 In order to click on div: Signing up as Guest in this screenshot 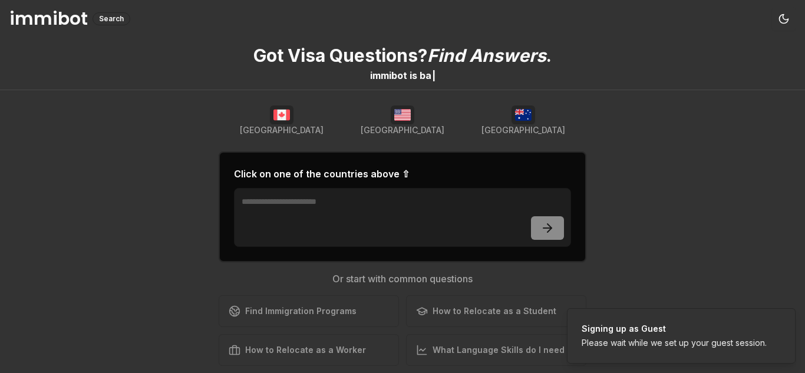, I will do `click(674, 329)`.